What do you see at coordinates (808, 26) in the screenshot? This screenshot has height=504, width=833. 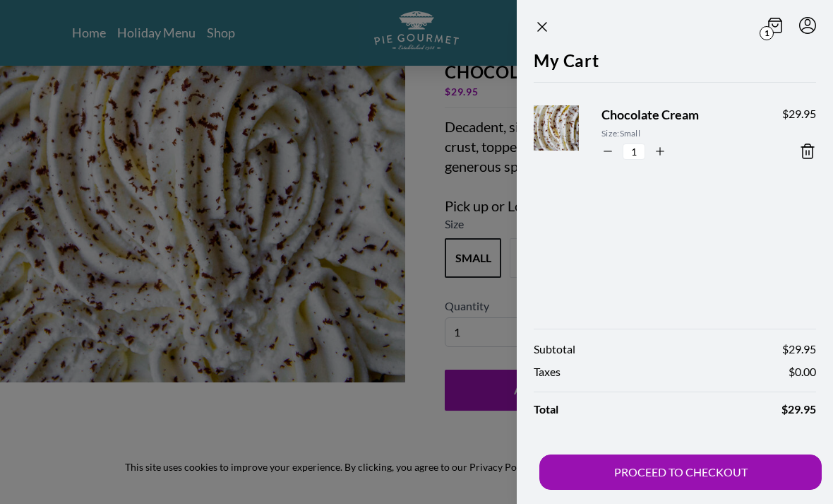 I see `button: Menu` at bounding box center [808, 26].